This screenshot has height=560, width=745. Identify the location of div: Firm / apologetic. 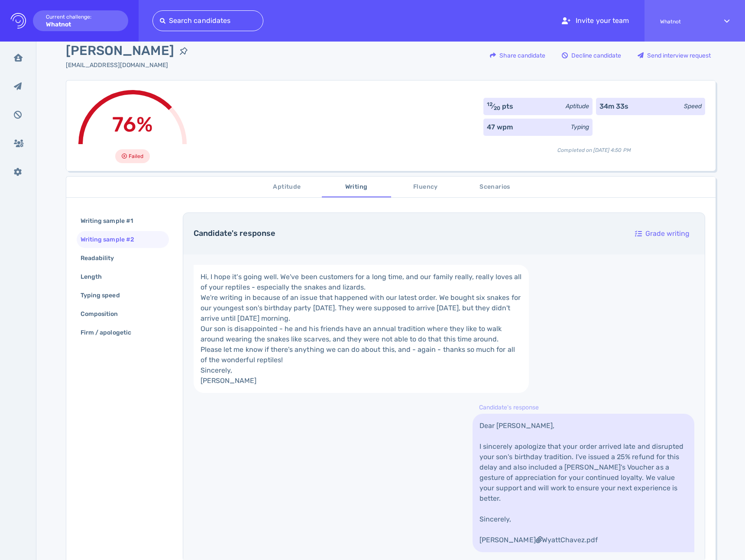
(110, 332).